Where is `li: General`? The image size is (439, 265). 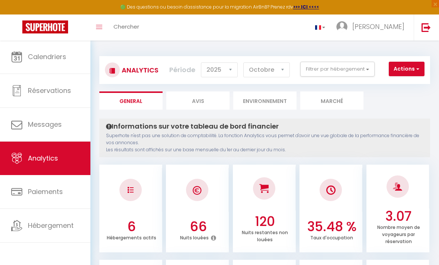
li: General is located at coordinates (131, 100).